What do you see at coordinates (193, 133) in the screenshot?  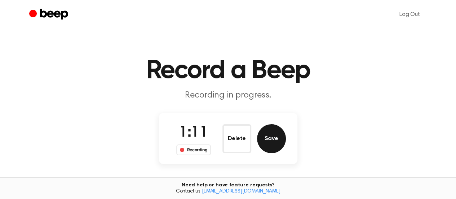 I see `span: 1:11` at bounding box center [193, 133].